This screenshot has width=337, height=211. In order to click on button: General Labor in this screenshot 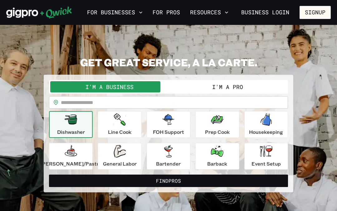, I will do `click(119, 156)`.